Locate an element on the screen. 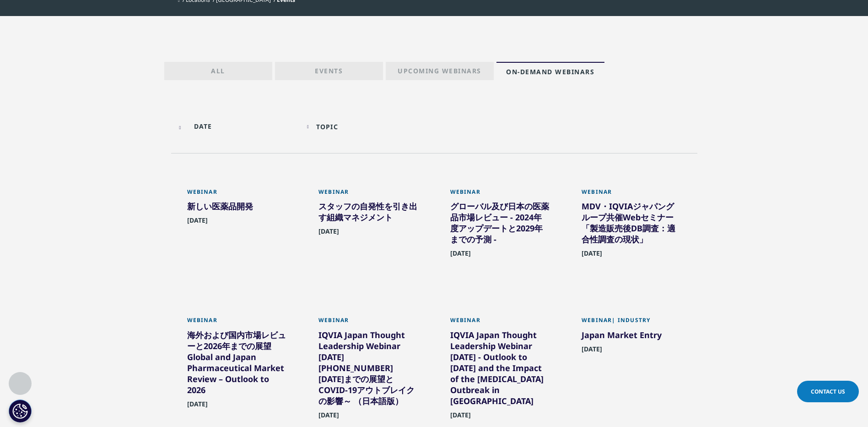 This screenshot has width=868, height=427. input: DATE is located at coordinates (237, 126).